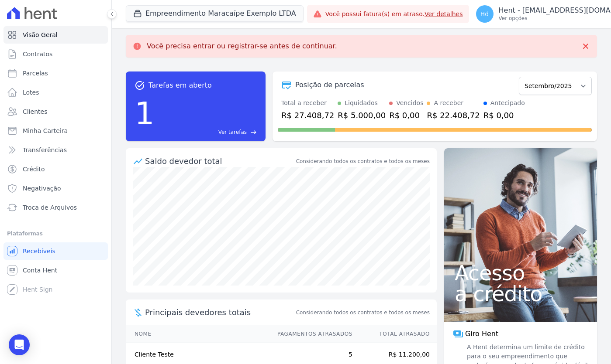 This screenshot has width=611, height=364. Describe the element at coordinates (44, 150) in the screenshot. I see `span: Transferências` at that location.